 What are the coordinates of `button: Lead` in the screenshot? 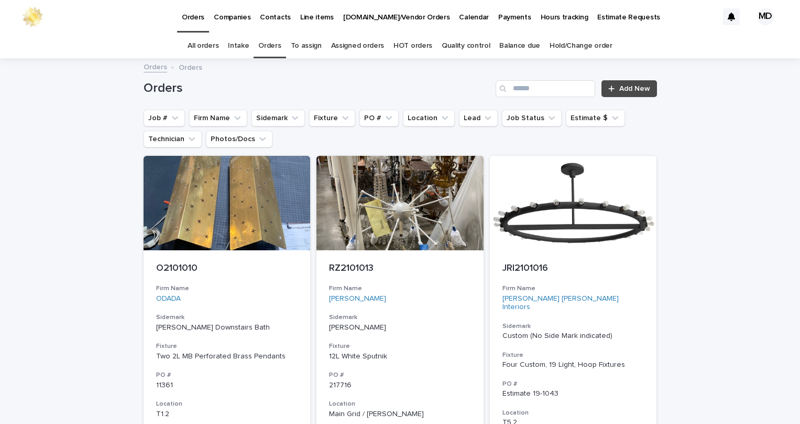 It's located at (479, 118).